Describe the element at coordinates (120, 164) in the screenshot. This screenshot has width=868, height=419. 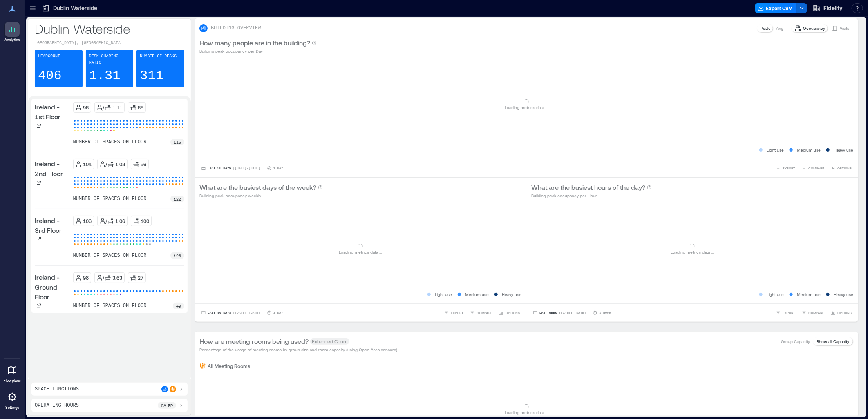
I see `p: 1.08` at that location.